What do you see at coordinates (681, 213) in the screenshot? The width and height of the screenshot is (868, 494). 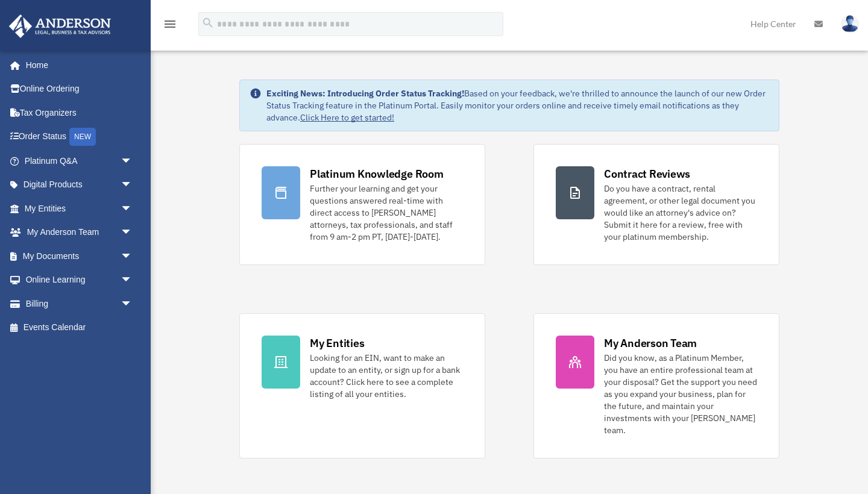 I see `div: Do you have a contract, rental agreement, or other legal document you would like an attorney's ad...` at bounding box center [681, 213].